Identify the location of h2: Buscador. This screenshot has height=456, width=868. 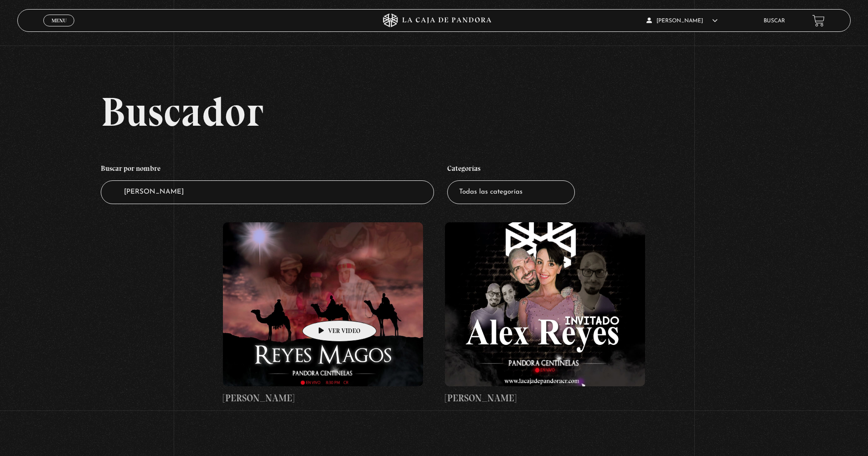
(475, 112).